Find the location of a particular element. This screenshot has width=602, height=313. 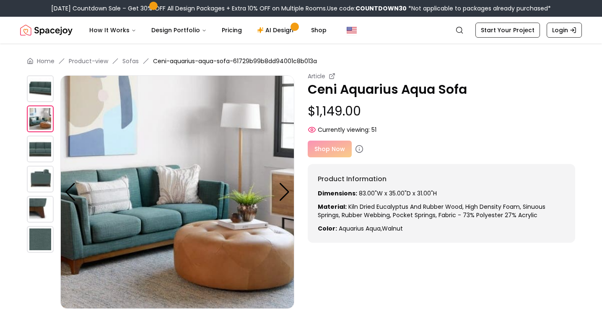

span: walnut is located at coordinates (392, 229).